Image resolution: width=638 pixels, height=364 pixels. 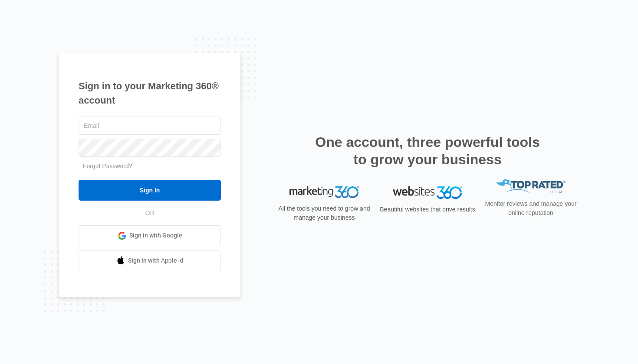 What do you see at coordinates (150, 236) in the screenshot?
I see `a: Sign in with Google` at bounding box center [150, 236].